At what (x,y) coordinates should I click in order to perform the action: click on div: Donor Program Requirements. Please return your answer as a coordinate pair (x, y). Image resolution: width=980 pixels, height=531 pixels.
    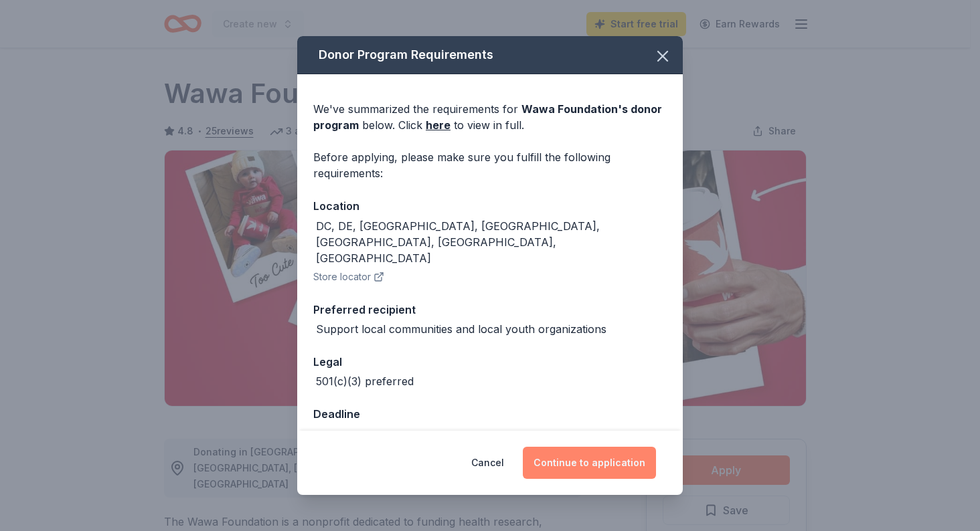
    Looking at the image, I should click on (490, 55).